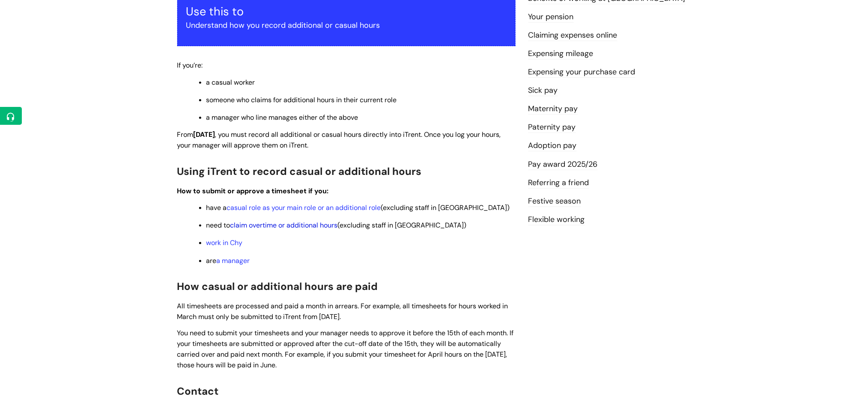 The height and width of the screenshot is (396, 868). Describe the element at coordinates (304, 207) in the screenshot. I see `a: casual role as your main role or an additional role` at that location.